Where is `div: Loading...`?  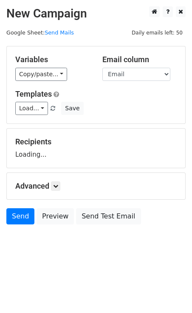
div: Loading... is located at coordinates (96, 148).